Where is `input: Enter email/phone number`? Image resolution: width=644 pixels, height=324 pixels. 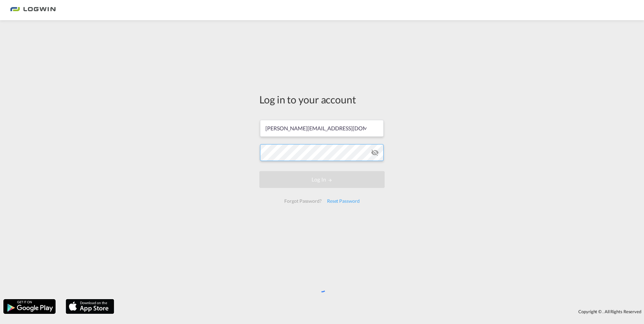
input: Enter email/phone number is located at coordinates (322, 128).